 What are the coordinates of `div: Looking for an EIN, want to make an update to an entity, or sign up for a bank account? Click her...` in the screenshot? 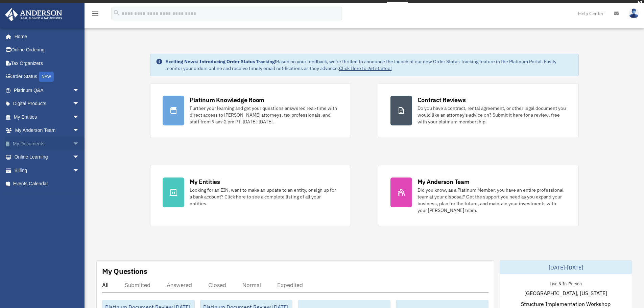 It's located at (264, 197).